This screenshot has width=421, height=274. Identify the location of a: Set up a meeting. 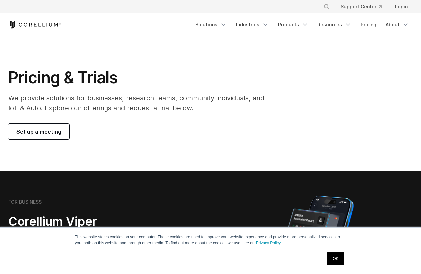
(39, 132).